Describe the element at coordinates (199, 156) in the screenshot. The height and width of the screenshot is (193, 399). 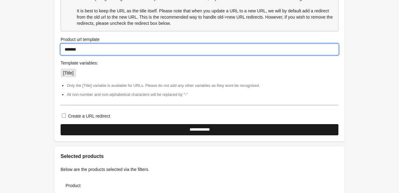
I see `h2: Selected products` at that location.